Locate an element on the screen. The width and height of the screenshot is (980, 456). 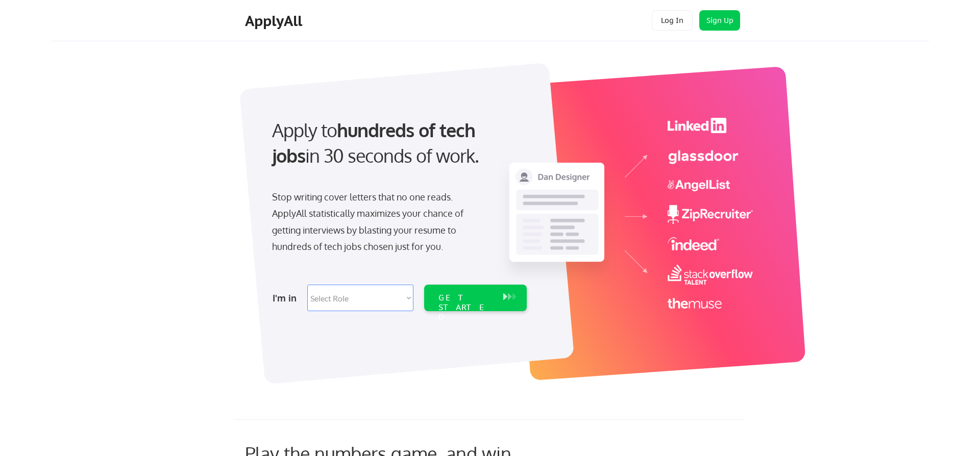
div: GET STARTED is located at coordinates (465, 307).